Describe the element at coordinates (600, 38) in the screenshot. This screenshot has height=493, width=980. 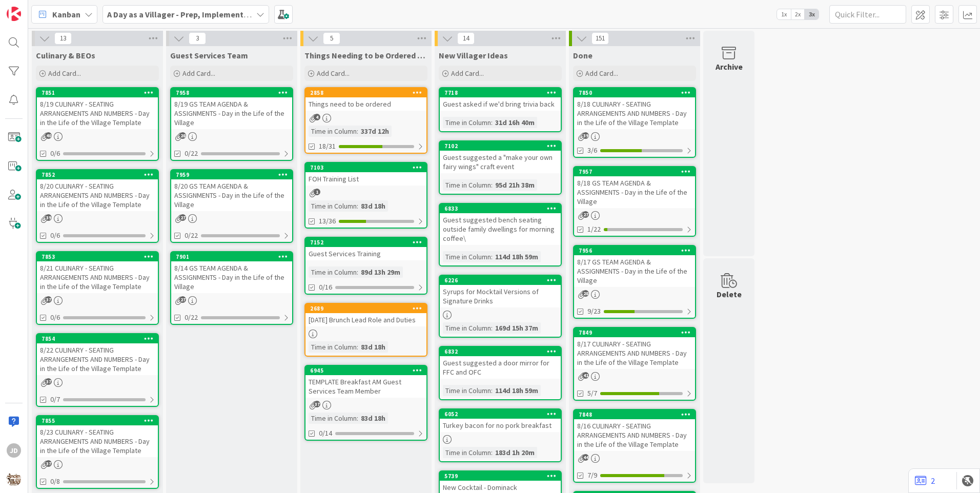
I see `span: 151` at that location.